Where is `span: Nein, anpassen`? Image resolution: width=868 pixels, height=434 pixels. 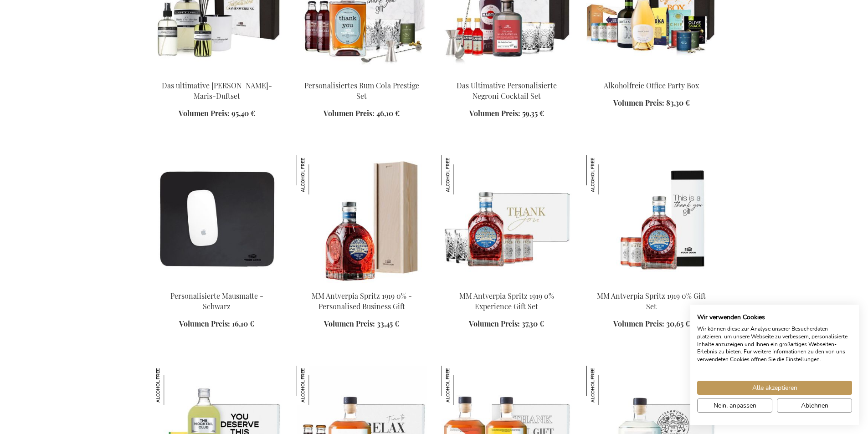
span: Nein, anpassen is located at coordinates (735, 405).